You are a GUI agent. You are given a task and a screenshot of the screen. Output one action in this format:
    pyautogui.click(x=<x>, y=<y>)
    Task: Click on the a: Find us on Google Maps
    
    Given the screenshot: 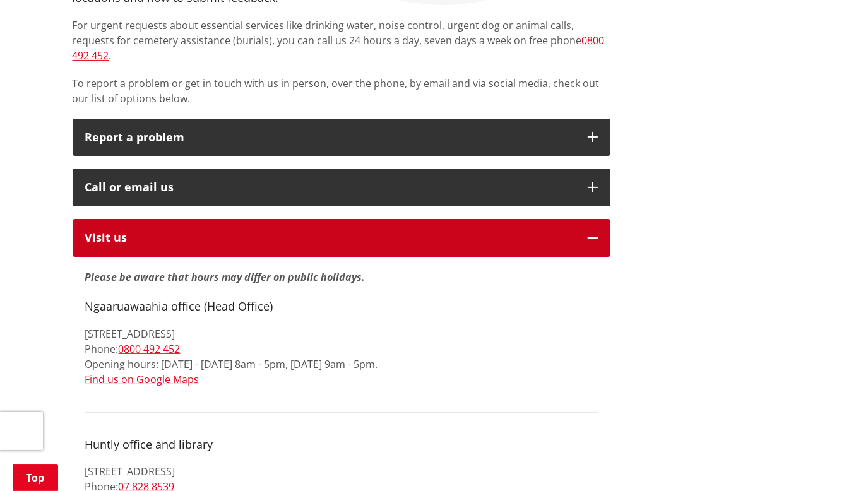 What is the action you would take?
    pyautogui.click(x=142, y=379)
    